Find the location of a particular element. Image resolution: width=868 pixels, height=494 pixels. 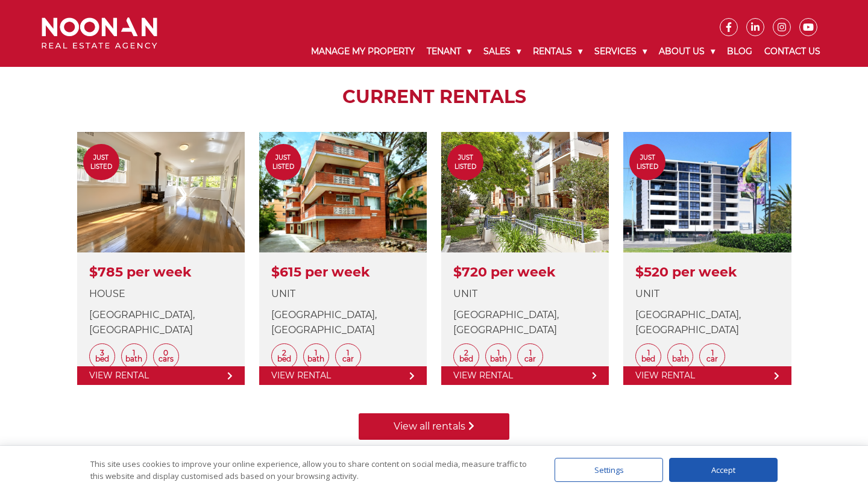

a: Tenant is located at coordinates (449, 51).